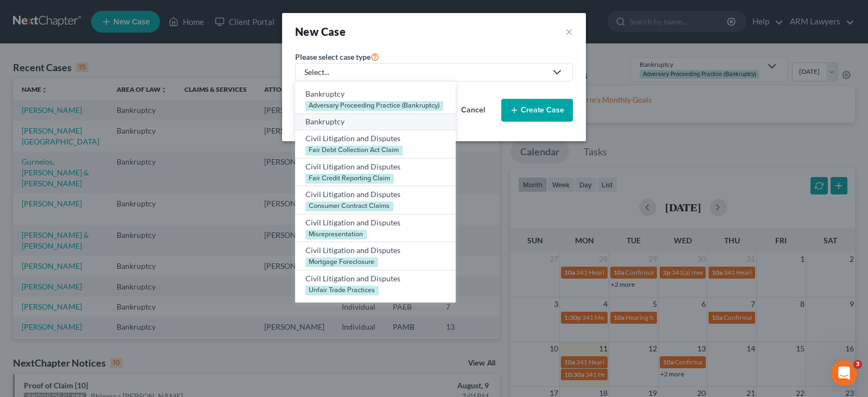 The image size is (868, 397). Describe the element at coordinates (332, 57) in the screenshot. I see `span: Please select case type` at that location.